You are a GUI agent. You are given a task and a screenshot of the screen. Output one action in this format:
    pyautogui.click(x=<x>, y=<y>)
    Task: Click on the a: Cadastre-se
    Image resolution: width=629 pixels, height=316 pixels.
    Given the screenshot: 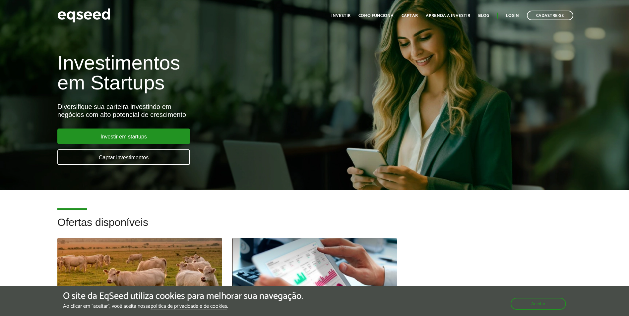 What is the action you would take?
    pyautogui.click(x=550, y=15)
    